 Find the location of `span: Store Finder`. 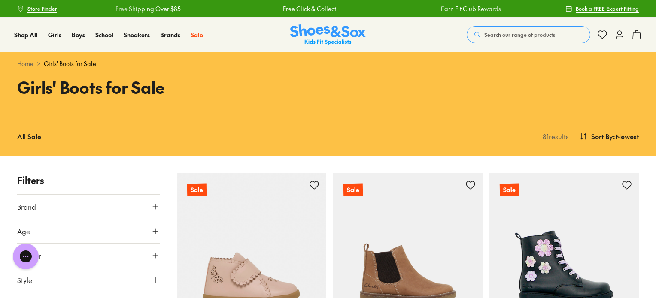

span: Store Finder is located at coordinates (42, 9).